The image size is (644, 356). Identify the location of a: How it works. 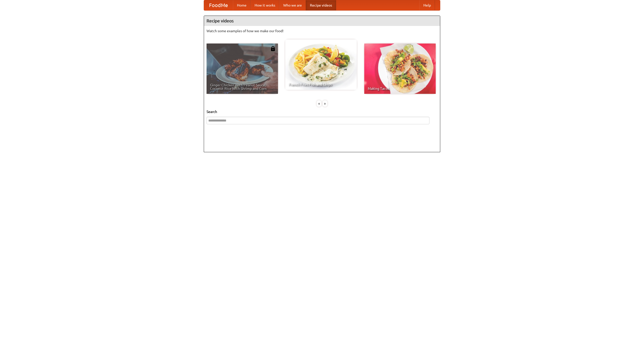
(265, 5).